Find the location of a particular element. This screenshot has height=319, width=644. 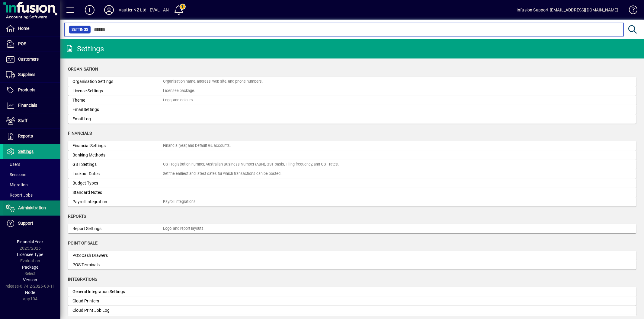

span: Migration is located at coordinates (17, 185).